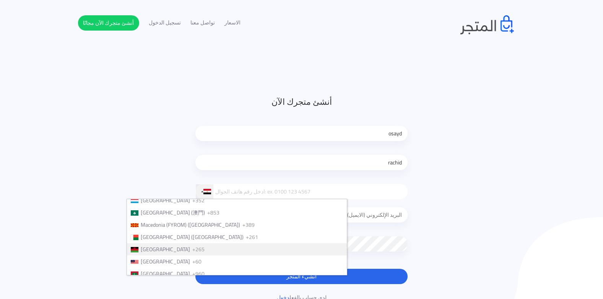  Describe the element at coordinates (248, 225) in the screenshot. I see `span: +389` at that location.